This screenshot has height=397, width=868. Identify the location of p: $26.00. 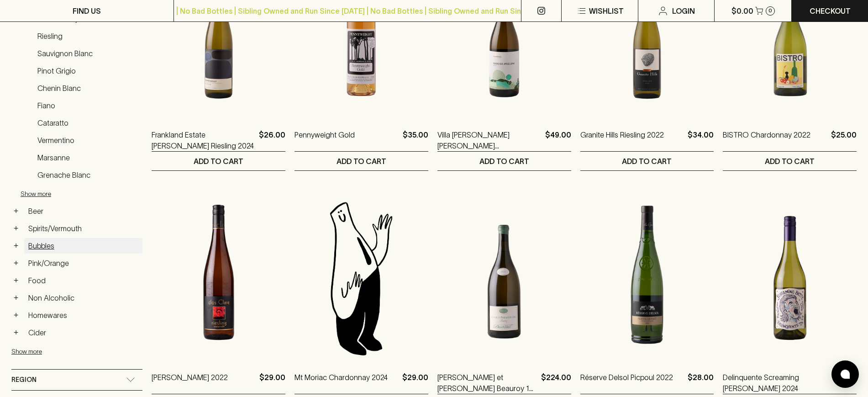
(272, 140).